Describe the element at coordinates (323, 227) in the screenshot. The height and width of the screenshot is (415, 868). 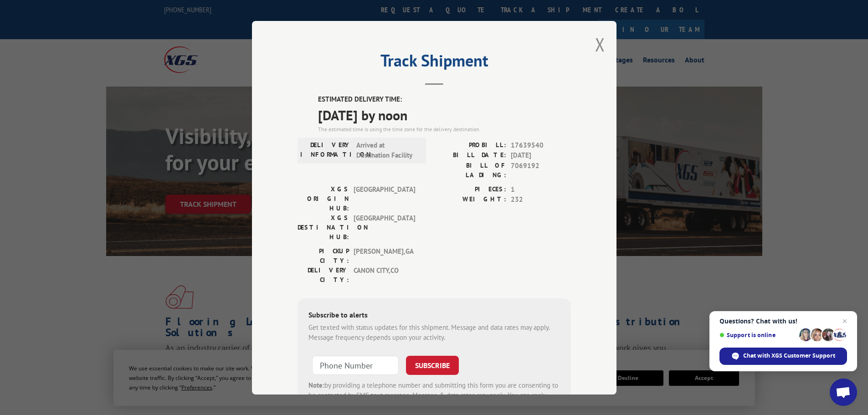
I see `label: XGS DESTINATION HUB:` at that location.